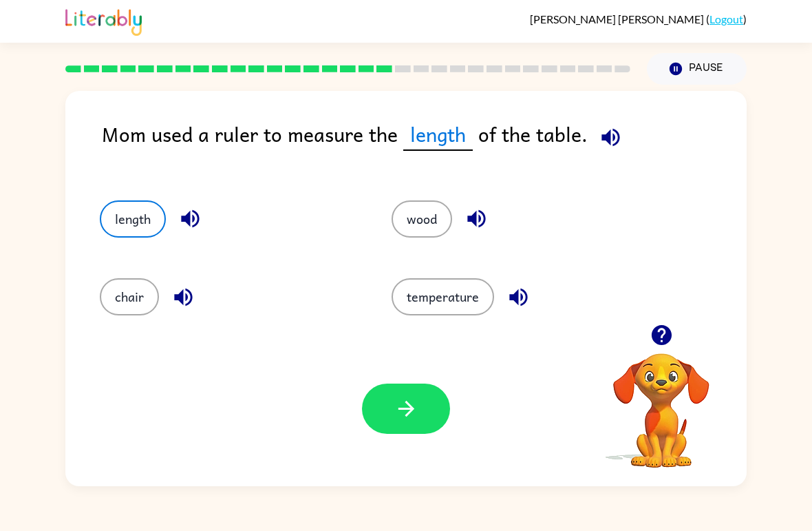 The width and height of the screenshot is (812, 531). Describe the element at coordinates (421, 219) in the screenshot. I see `button: wood` at that location.